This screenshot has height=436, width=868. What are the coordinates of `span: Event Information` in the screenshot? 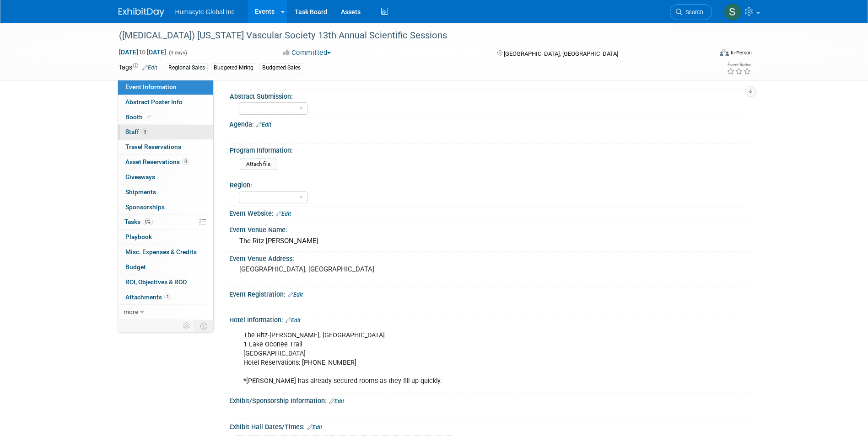 It's located at (151, 87).